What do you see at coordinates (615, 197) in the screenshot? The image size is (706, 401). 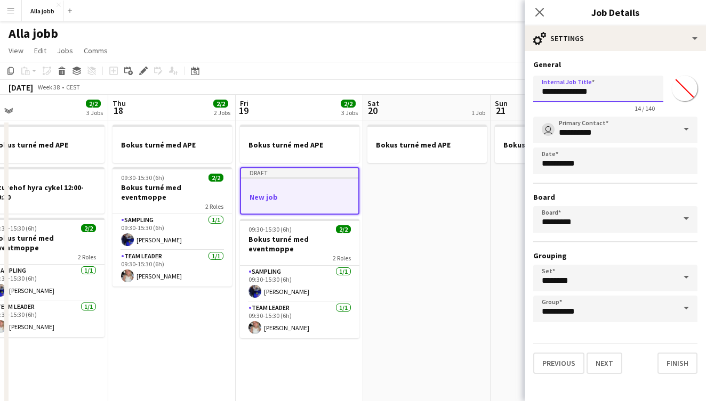 I see `h3: Board` at bounding box center [615, 197].